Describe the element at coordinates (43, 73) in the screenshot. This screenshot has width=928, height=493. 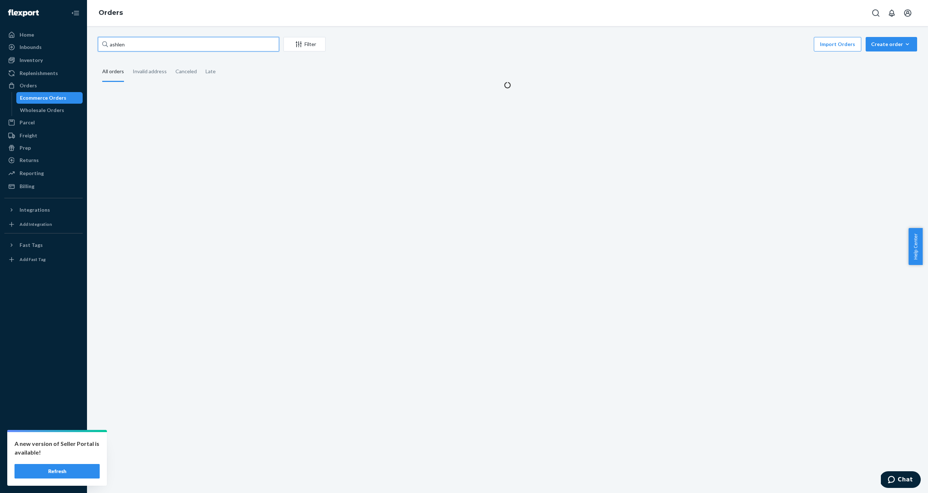
I see `a: Replenishments` at that location.